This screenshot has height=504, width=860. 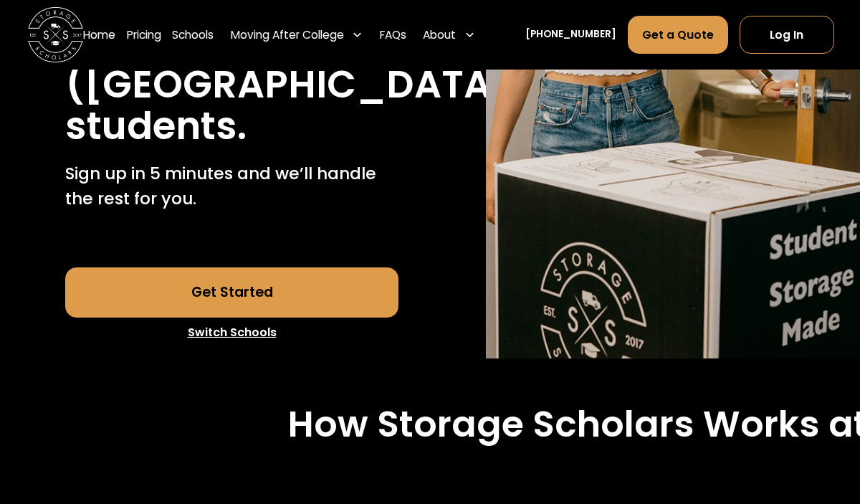 I want to click on p: Sign up in 5 minutes and we’ll handle the rest for you., so click(x=232, y=186).